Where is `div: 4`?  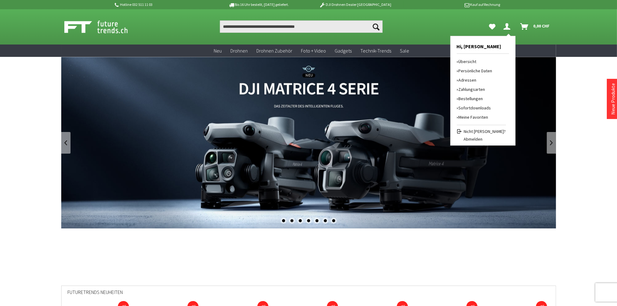
div: 4 is located at coordinates (309, 221).